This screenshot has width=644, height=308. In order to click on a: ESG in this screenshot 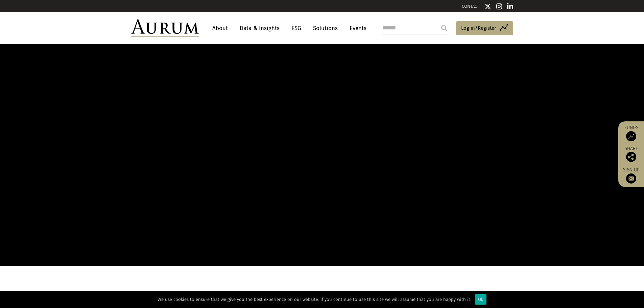, I will do `click(296, 28)`.